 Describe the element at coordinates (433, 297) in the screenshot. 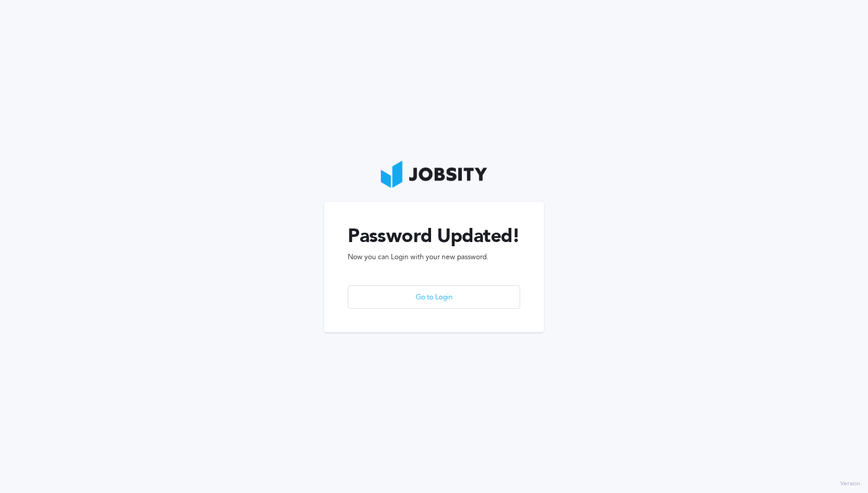

I see `a: Go to Login` at that location.